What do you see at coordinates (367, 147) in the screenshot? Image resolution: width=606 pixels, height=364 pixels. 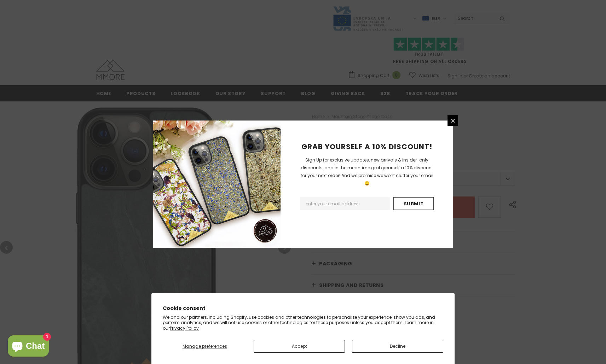 I see `span: GRAB YOURSELF A 10% DISCOUNT!` at bounding box center [367, 147].